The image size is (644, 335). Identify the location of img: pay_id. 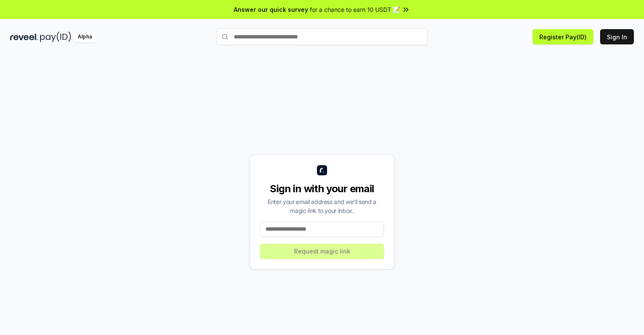
(56, 37).